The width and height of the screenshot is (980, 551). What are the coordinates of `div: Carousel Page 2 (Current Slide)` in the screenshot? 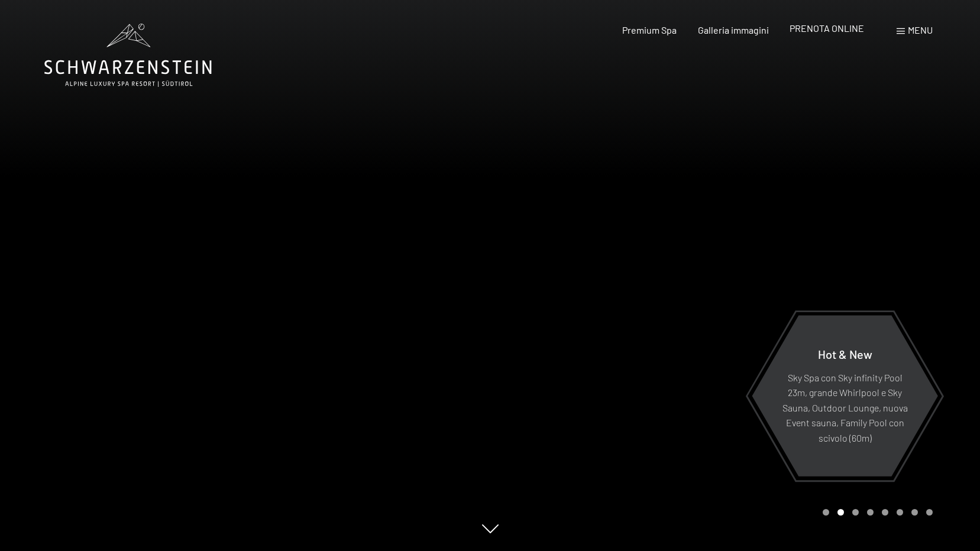 It's located at (840, 512).